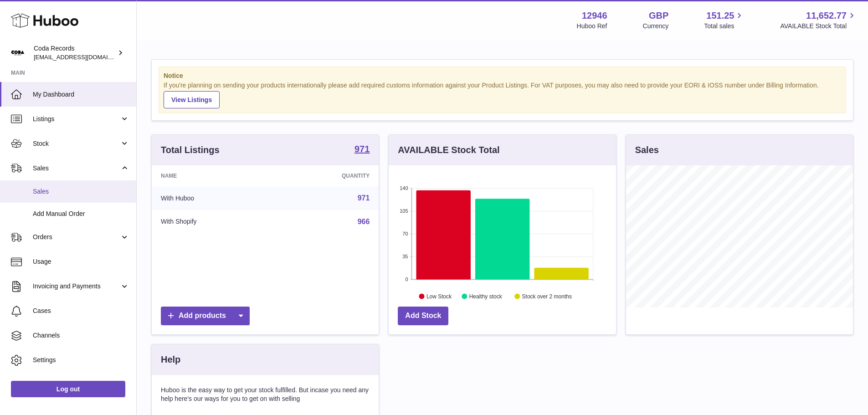  What do you see at coordinates (658, 16) in the screenshot?
I see `strong: GBP` at bounding box center [658, 16].